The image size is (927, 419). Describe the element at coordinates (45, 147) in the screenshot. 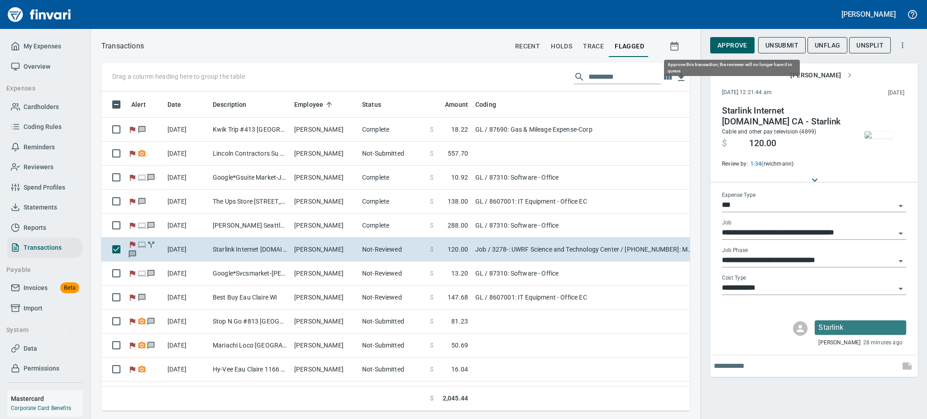

I see `a: Reminders` at that location.